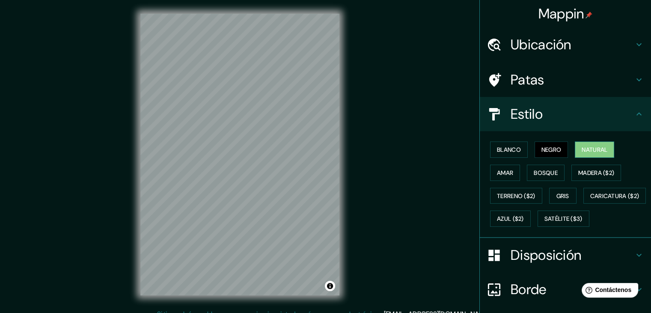 This screenshot has height=313, width=651. I want to click on font: Gris, so click(563, 196).